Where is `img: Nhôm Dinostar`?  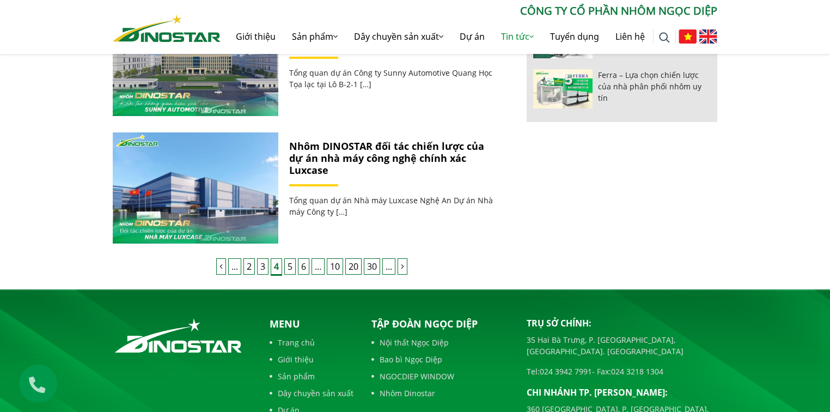 img: Nhôm Dinostar is located at coordinates (167, 28).